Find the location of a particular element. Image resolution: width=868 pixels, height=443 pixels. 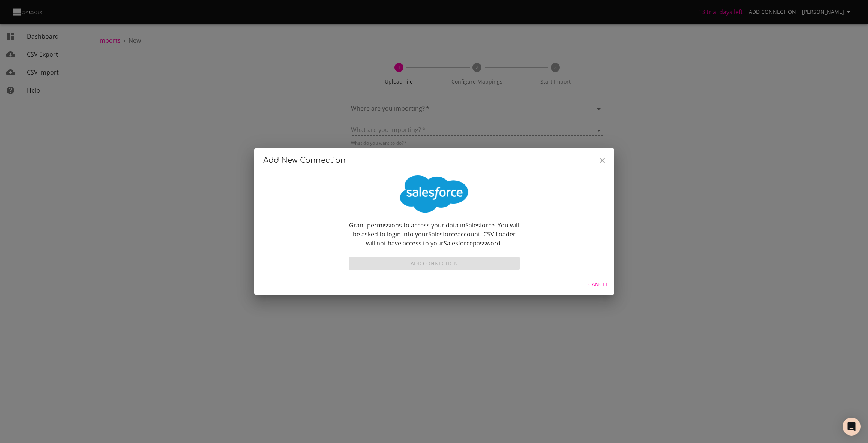

button: Cancel is located at coordinates (598, 285).